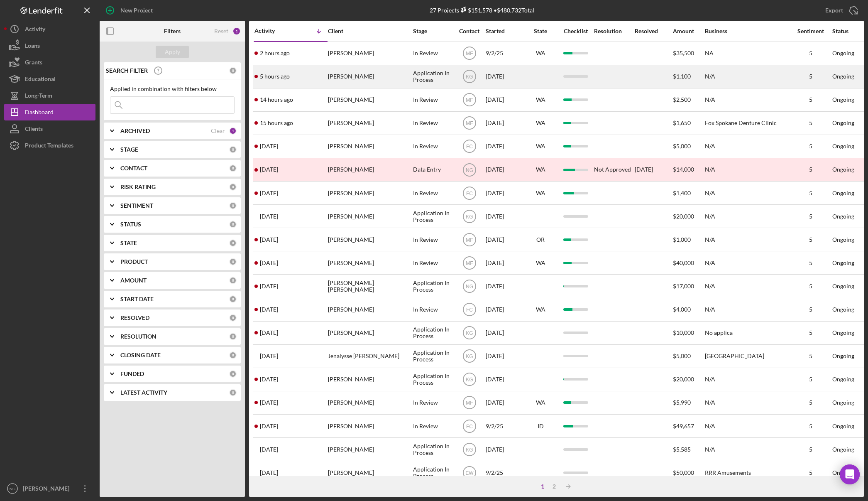  Describe the element at coordinates (134, 262) in the screenshot. I see `b: PRODUCT` at that location.